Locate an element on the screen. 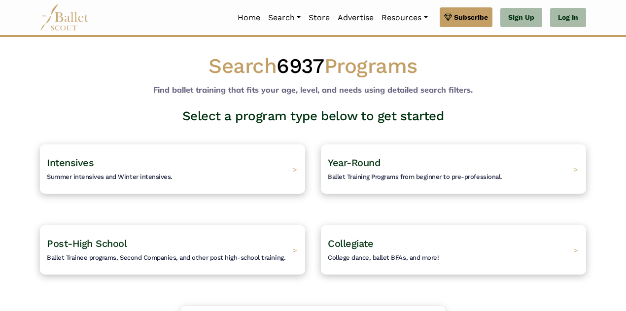 The height and width of the screenshot is (311, 626). a: Log In is located at coordinates (568, 18).